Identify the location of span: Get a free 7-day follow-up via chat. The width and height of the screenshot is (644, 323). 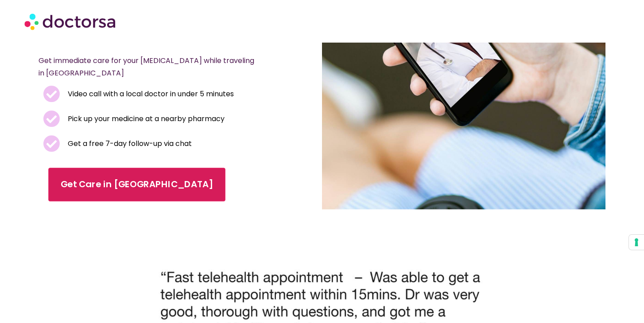
(129, 144).